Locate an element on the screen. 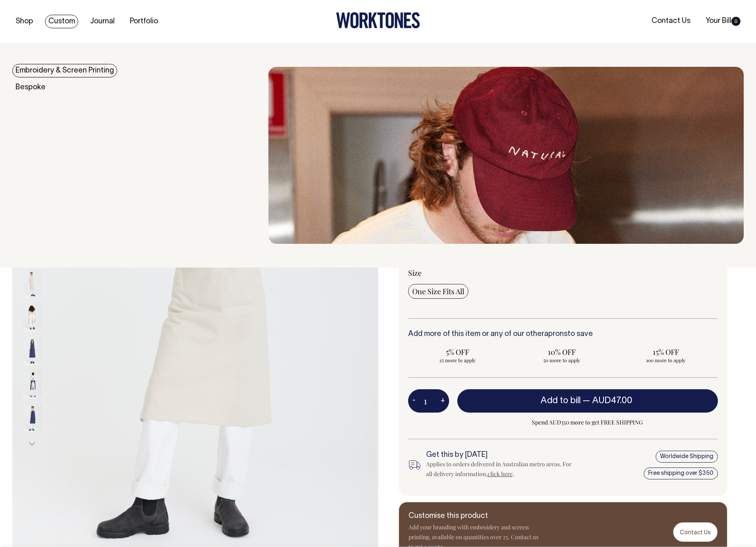 The height and width of the screenshot is (547, 756). span: Add to bill is located at coordinates (560, 400).